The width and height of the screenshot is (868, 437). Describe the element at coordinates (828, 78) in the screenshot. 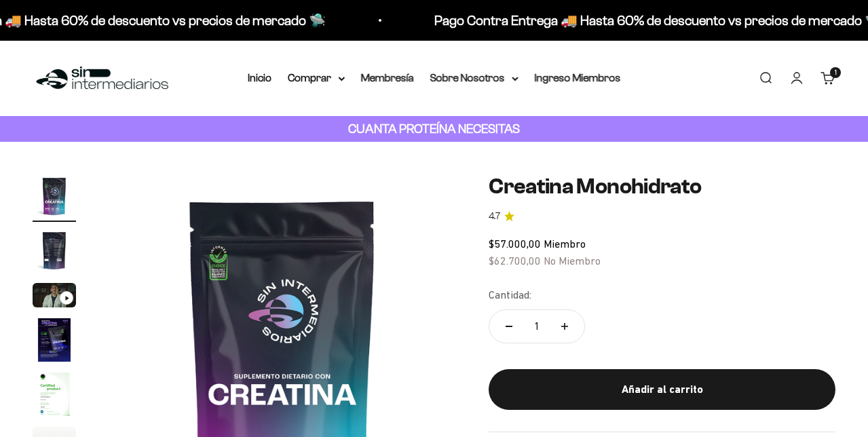

I see `a: 1` at that location.